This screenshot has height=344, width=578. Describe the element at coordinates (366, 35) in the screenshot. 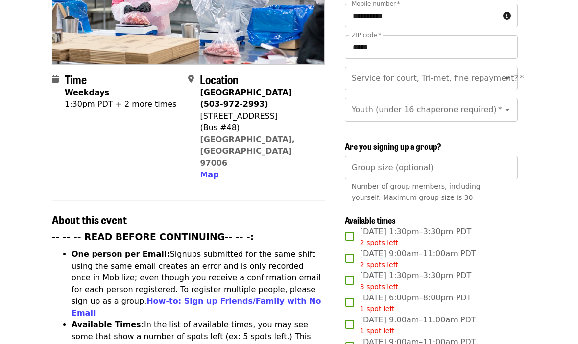

I see `label: ZIP code` at that location.